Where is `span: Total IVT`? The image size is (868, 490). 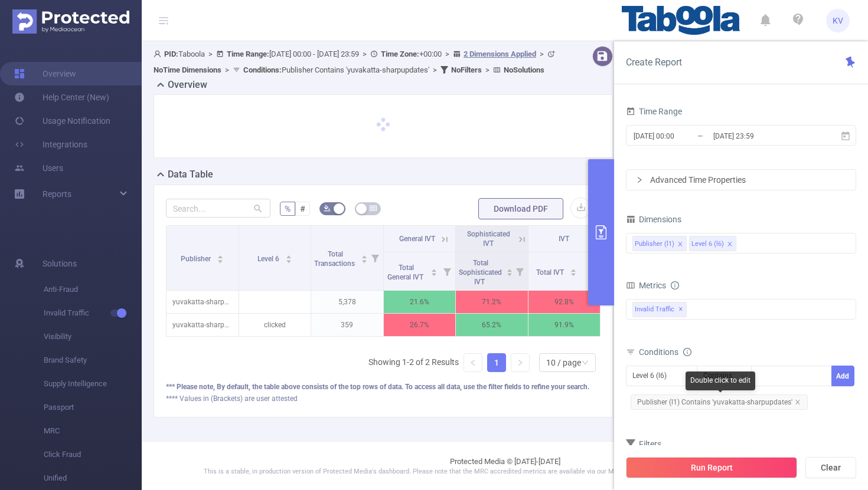
span: Total IVT is located at coordinates (551, 273).